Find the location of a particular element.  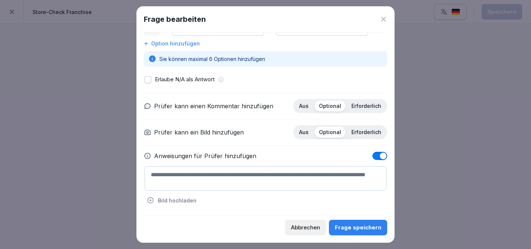

div: Abbrechen is located at coordinates (305, 227).